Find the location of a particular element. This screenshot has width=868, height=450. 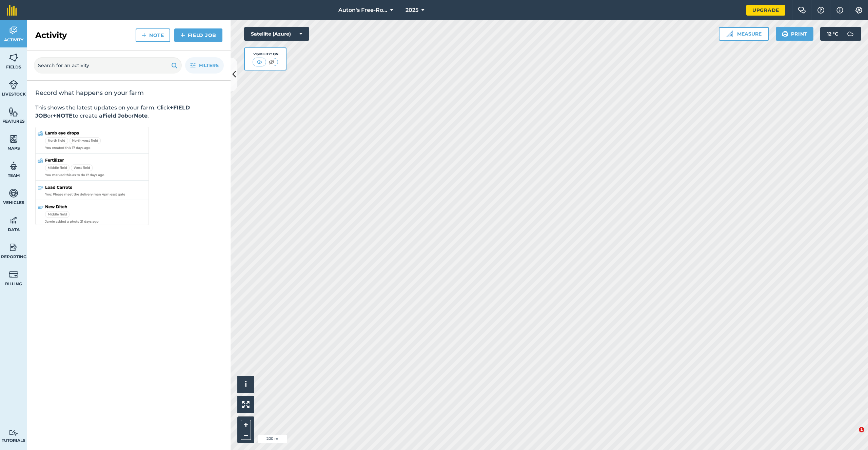

button: Filters is located at coordinates (204, 65).